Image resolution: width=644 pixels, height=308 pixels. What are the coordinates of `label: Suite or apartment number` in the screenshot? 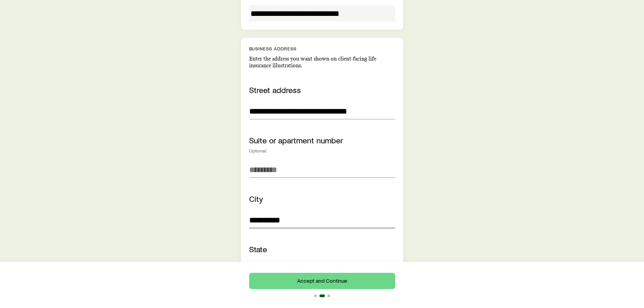 It's located at (296, 140).